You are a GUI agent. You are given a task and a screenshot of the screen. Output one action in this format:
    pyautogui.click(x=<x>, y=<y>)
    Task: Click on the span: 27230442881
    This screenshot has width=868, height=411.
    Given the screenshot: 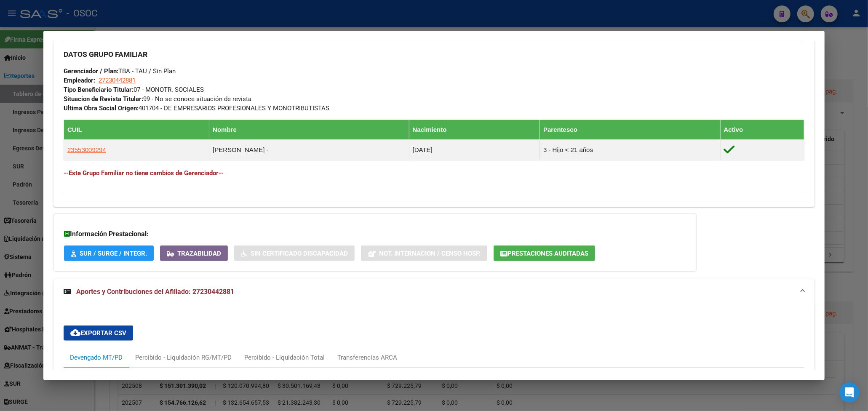 What is the action you would take?
    pyautogui.click(x=117, y=81)
    